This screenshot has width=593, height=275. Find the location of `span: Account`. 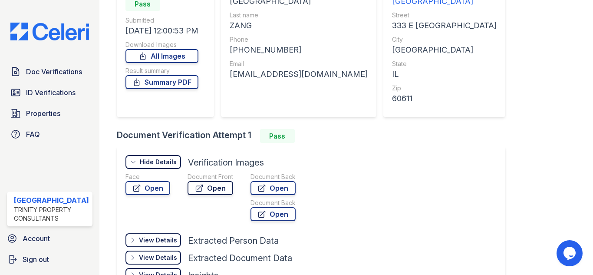

span: Account is located at coordinates (36, 238).